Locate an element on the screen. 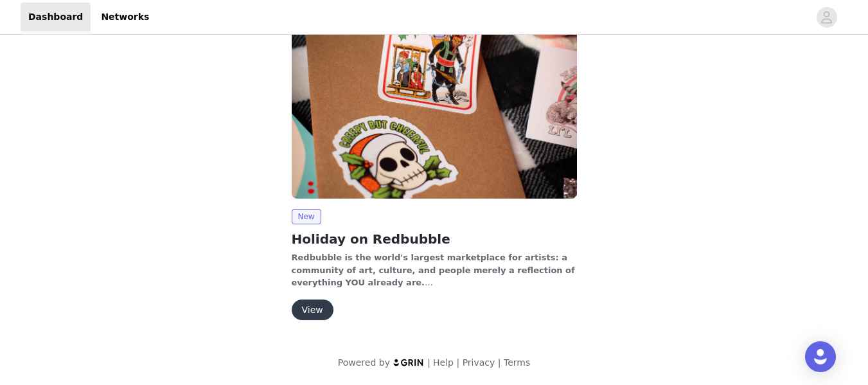 Image resolution: width=868 pixels, height=385 pixels. span: New is located at coordinates (306, 217).